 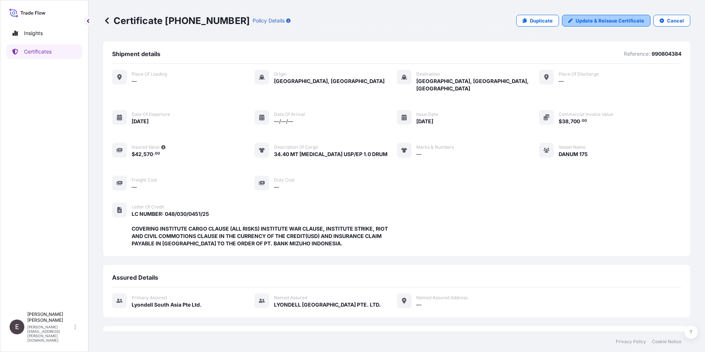 What do you see at coordinates (284, 180) in the screenshot?
I see `span: Duty Cost` at bounding box center [284, 180].